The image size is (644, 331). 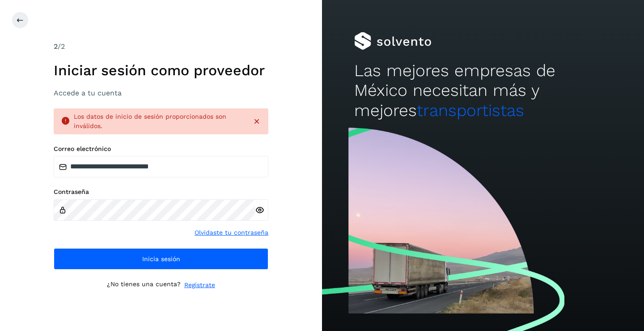 What do you see at coordinates (55, 46) in the screenshot?
I see `span: 2` at bounding box center [55, 46].